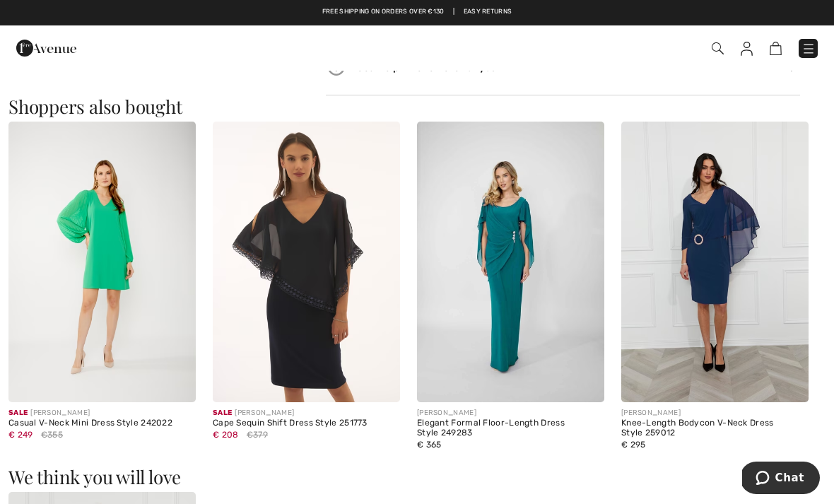  What do you see at coordinates (20, 434) in the screenshot?
I see `span: € 249` at bounding box center [20, 434].